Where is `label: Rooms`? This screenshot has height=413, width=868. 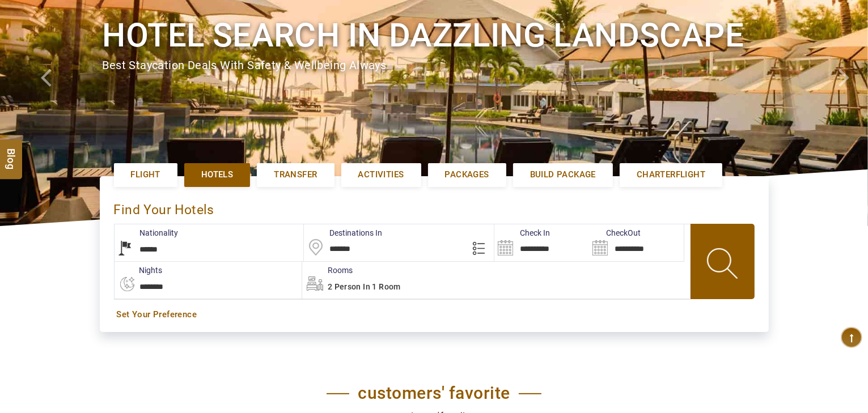
label: Rooms is located at coordinates (327, 270).